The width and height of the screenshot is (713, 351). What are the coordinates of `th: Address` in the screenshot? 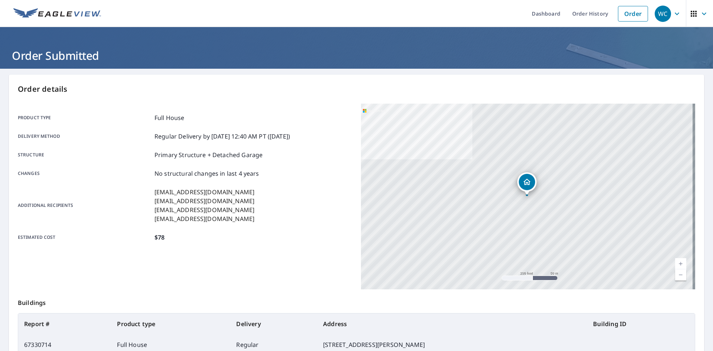 It's located at (452, 324).